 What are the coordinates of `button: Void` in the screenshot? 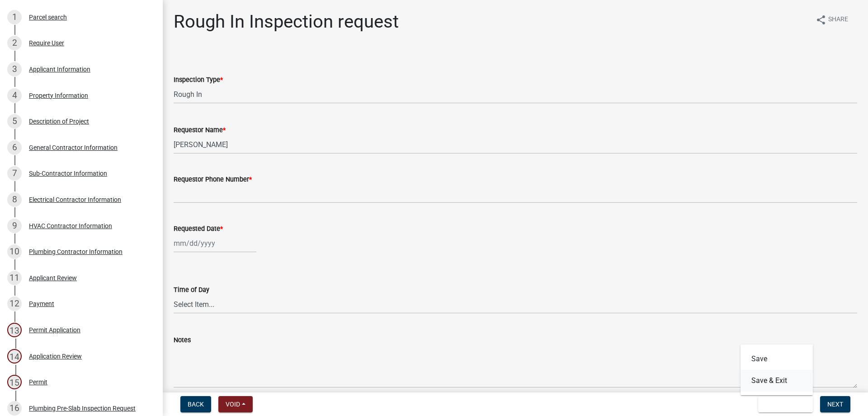 It's located at (236, 403).